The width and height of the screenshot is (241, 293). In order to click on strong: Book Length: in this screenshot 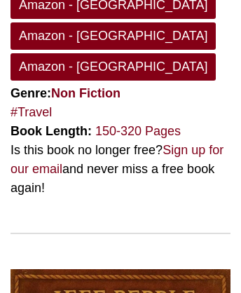, I will do `click(51, 131)`.